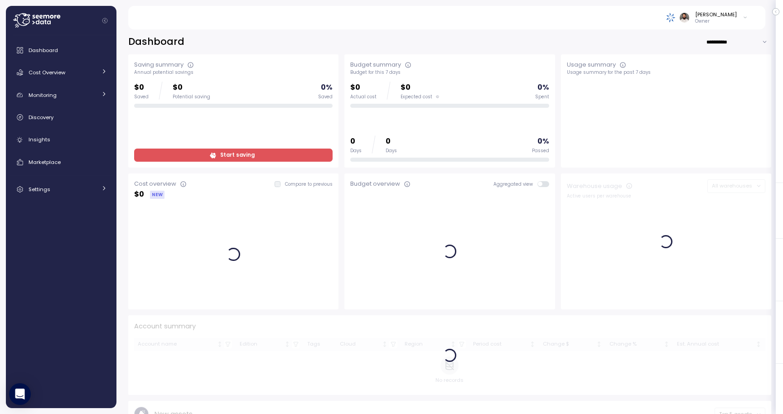 This screenshot has height=414, width=783. I want to click on div: Spent, so click(542, 97).